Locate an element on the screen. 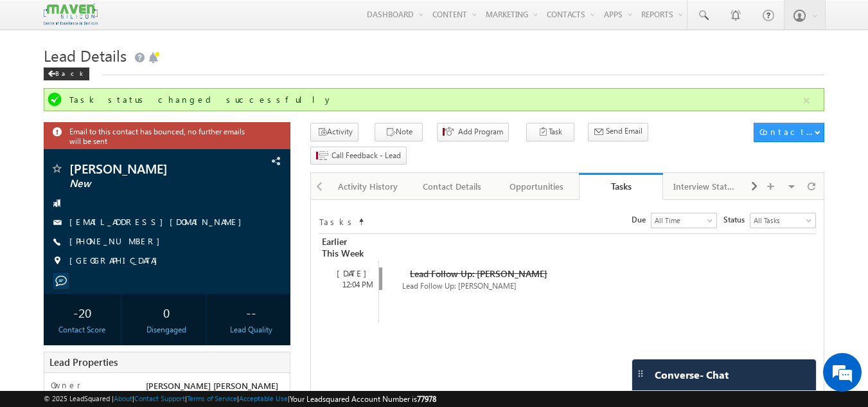 The width and height of the screenshot is (868, 407). span: All Time is located at coordinates (683, 221).